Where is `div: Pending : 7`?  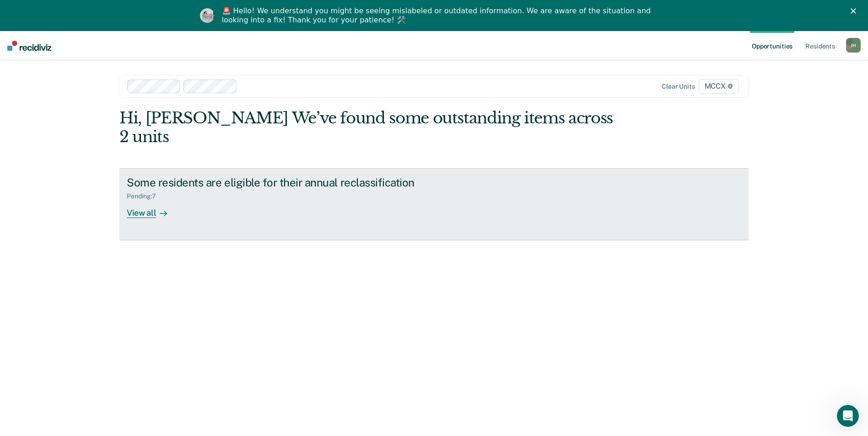 div: Pending : 7 is located at coordinates (145, 196).